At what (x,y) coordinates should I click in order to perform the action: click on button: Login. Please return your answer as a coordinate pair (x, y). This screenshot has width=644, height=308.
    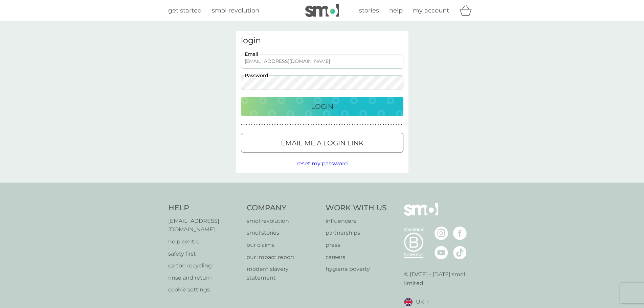
    Looking at the image, I should click on (322, 107).